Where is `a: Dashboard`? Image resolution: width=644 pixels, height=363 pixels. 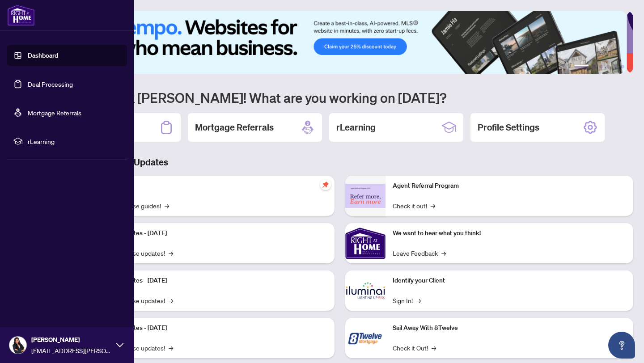
a: Dashboard is located at coordinates (43, 55).